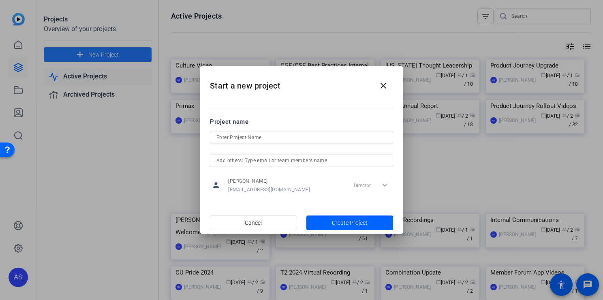 This screenshot has width=603, height=300. What do you see at coordinates (253, 223) in the screenshot?
I see `span: Cancel` at bounding box center [253, 223].